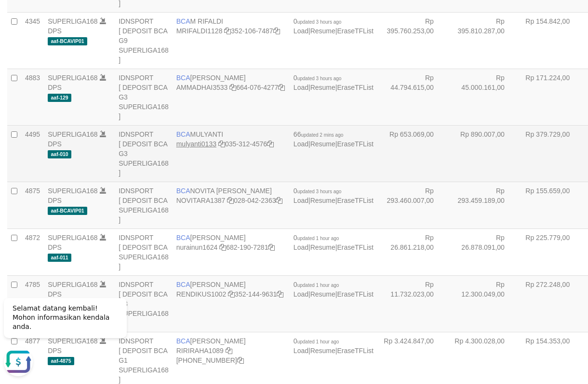 This screenshot has width=588, height=384. I want to click on td: 4875, so click(32, 204).